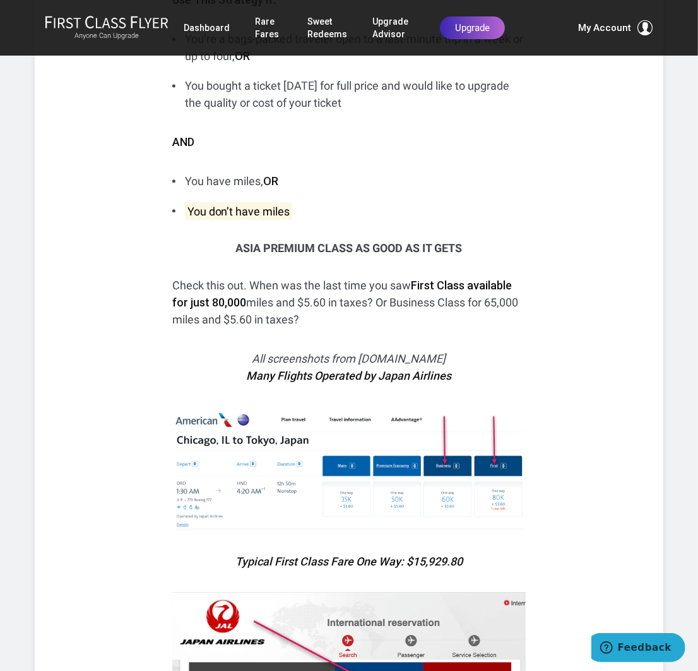  What do you see at coordinates (327, 28) in the screenshot?
I see `a: Sweet Redeems` at bounding box center [327, 28].